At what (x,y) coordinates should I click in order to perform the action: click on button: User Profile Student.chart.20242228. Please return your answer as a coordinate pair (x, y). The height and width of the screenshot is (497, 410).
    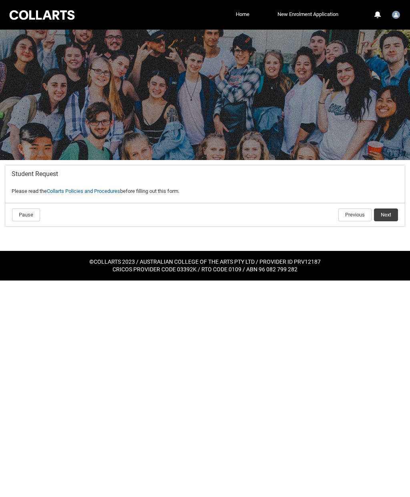
    Looking at the image, I should click on (396, 14).